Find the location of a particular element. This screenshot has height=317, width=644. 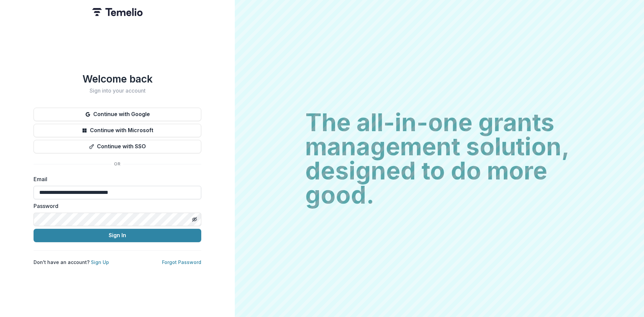

button: Continue with SSO is located at coordinates (117, 147).